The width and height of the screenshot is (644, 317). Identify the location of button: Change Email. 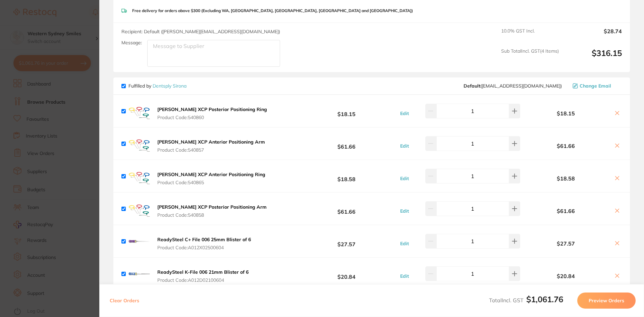
(596, 86).